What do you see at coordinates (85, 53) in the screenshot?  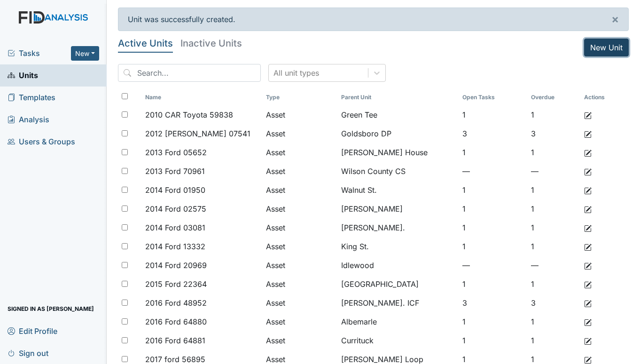 I see `button: New` at bounding box center [85, 53].